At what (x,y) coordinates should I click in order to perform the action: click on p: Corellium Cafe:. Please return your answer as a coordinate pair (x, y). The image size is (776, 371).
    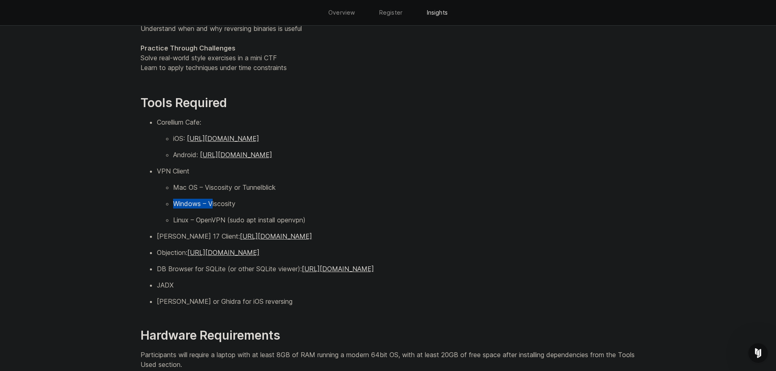
    Looking at the image, I should click on (397, 122).